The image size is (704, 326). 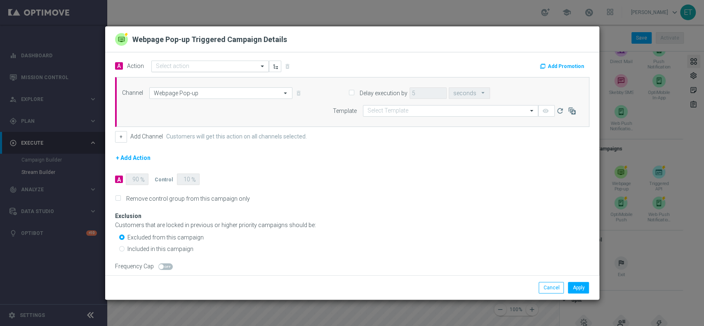 I want to click on div: Exclusion, so click(x=142, y=216).